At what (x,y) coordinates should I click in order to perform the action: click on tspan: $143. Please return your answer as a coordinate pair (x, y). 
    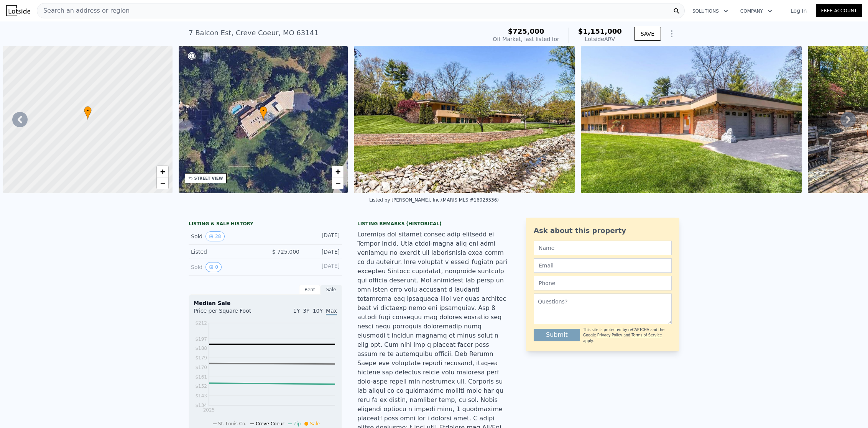
    Looking at the image, I should click on (201, 395).